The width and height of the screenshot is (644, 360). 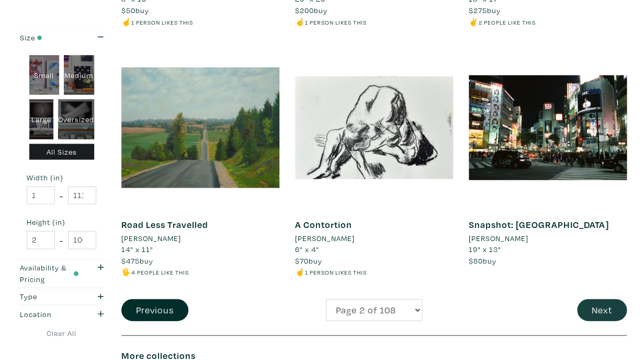 I want to click on span: $475, so click(x=130, y=260).